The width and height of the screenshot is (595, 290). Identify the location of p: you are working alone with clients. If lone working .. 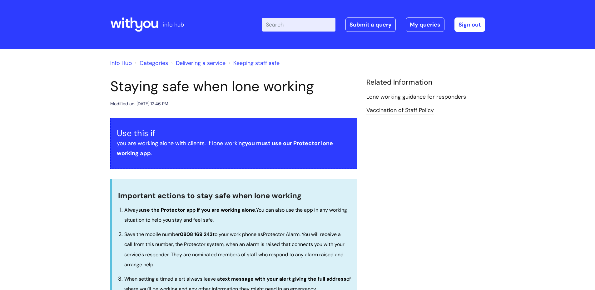
(234, 148).